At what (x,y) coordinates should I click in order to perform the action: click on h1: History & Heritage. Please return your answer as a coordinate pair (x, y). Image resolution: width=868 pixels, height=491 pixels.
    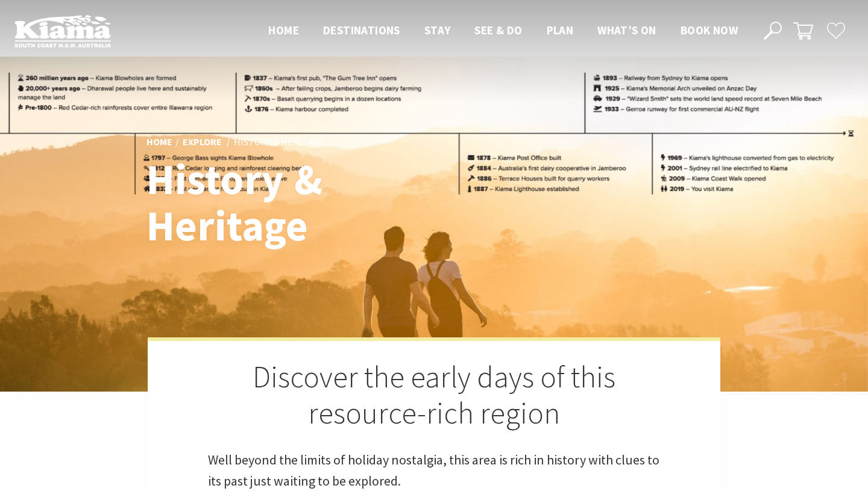
    Looking at the image, I should click on (316, 203).